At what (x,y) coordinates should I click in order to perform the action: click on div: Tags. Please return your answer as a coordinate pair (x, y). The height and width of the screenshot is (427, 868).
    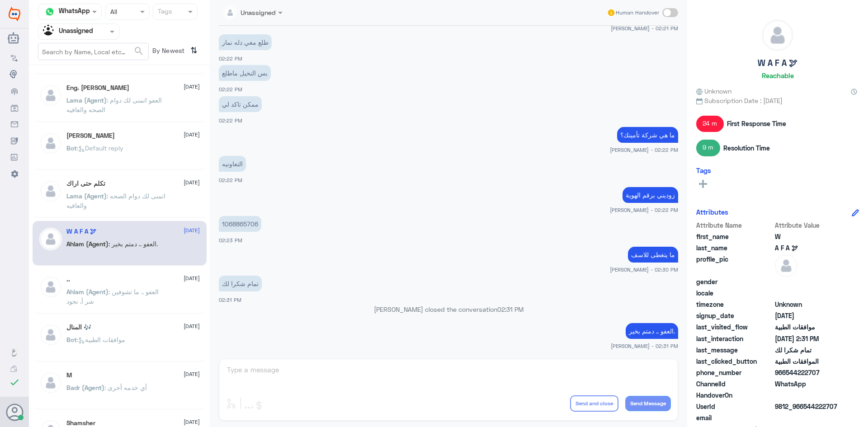
    Looking at the image, I should click on (164, 13).